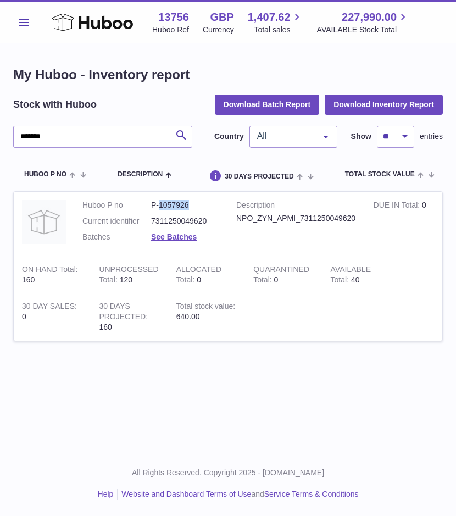 Image resolution: width=456 pixels, height=516 pixels. I want to click on span: Total sales, so click(278, 30).